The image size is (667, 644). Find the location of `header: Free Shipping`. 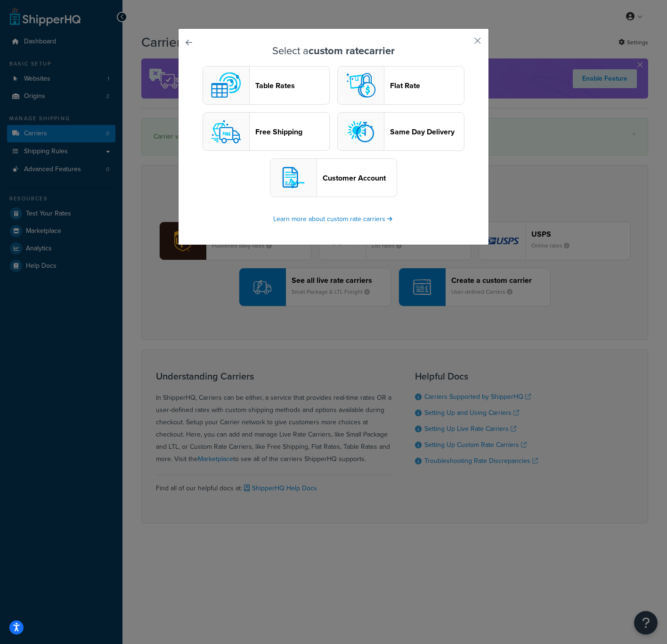

header: Free Shipping is located at coordinates (292, 132).